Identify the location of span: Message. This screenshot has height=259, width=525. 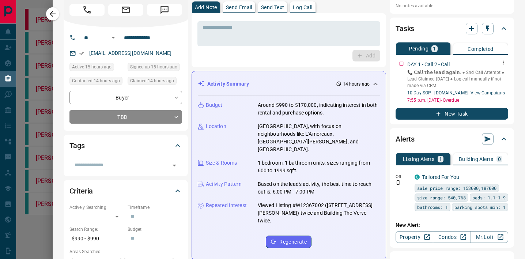
(165, 10).